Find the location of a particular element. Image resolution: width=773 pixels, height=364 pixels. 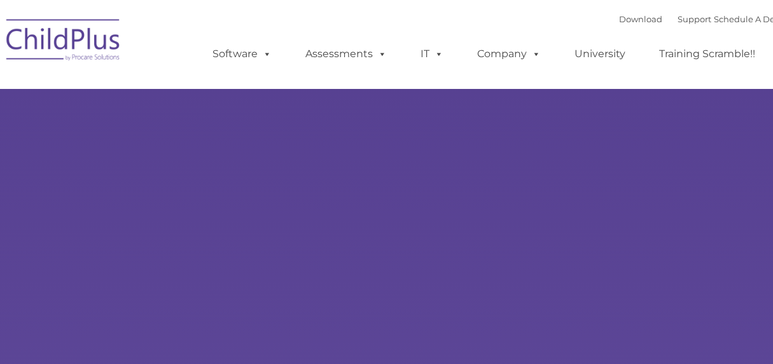

a: Training Scramble!! is located at coordinates (707, 54).